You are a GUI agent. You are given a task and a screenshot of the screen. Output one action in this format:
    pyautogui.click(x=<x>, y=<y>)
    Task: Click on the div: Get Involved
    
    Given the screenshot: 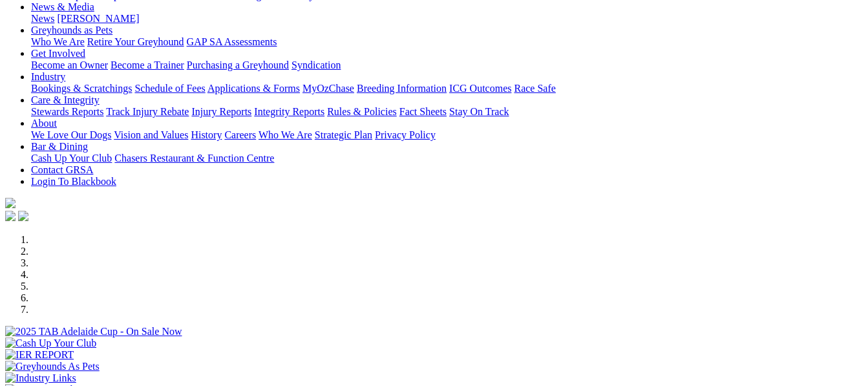 What is the action you would take?
    pyautogui.click(x=447, y=65)
    